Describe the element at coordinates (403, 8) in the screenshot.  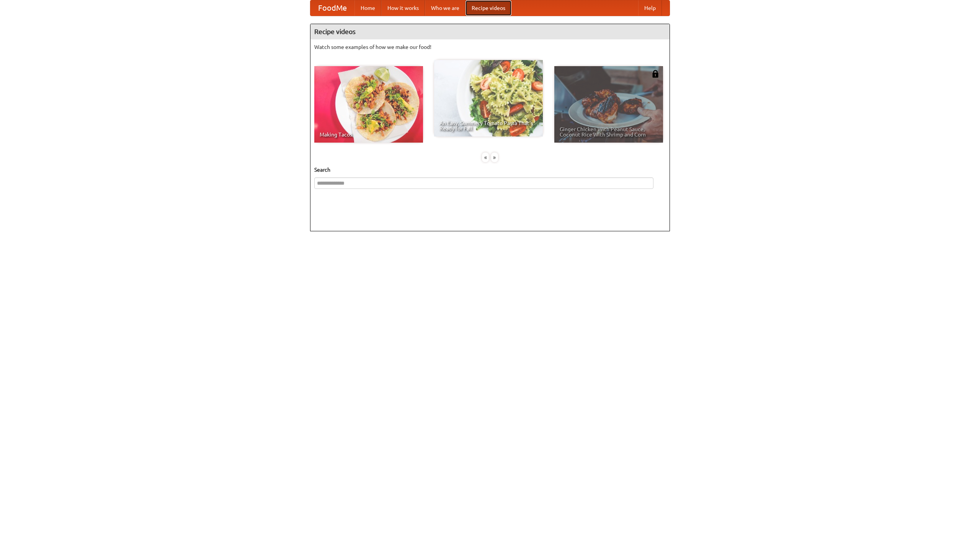
I see `a: How it works` at that location.